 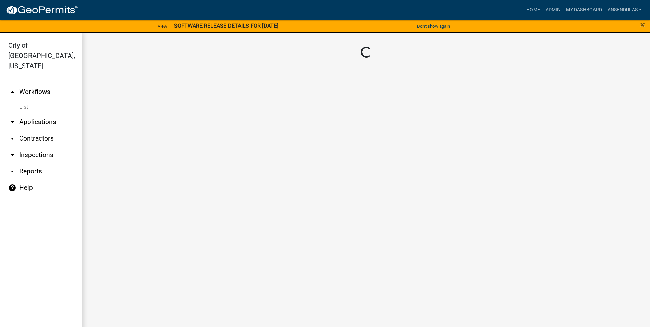 What do you see at coordinates (584, 10) in the screenshot?
I see `a: My Dashboard` at bounding box center [584, 10].